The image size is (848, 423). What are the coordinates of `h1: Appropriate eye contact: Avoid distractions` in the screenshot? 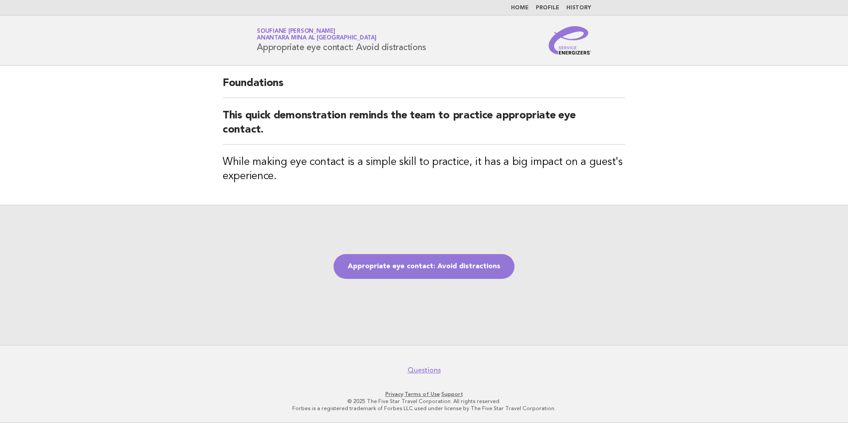 It's located at (341, 40).